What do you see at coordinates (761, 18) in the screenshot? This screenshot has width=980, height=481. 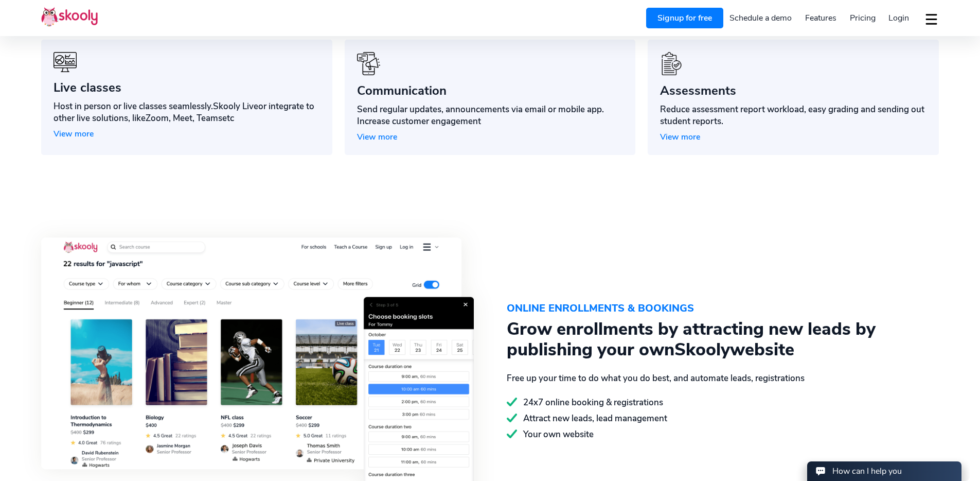 I see `a: Schedule a demo` at bounding box center [761, 18].